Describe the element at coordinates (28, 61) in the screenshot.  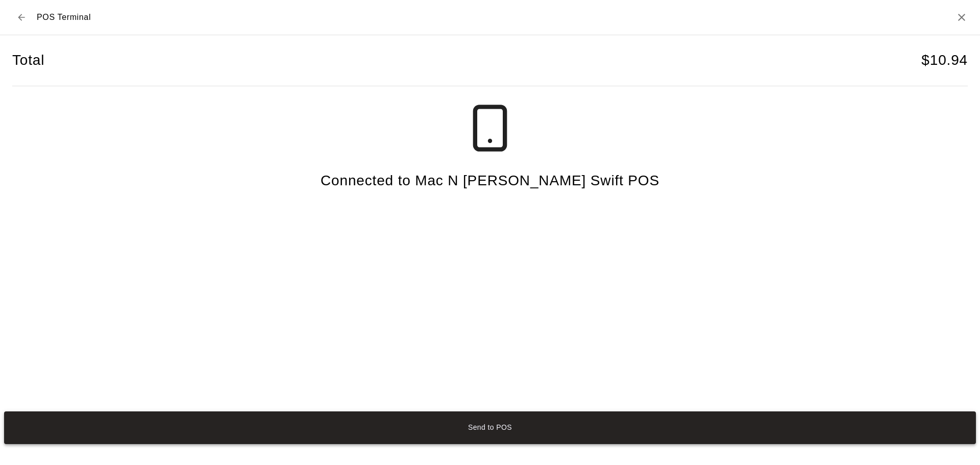
I see `h4: Total` at that location.